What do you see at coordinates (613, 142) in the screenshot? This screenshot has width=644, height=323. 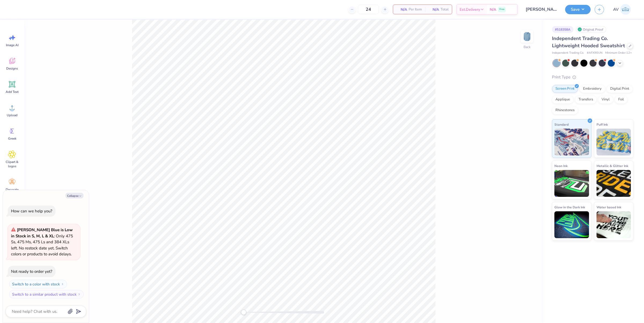 I see `img: Puff Ink` at bounding box center [613, 142].